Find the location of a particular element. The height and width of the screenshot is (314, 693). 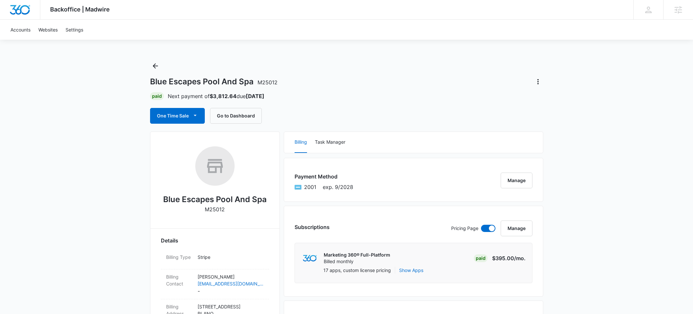

strong: $3,812.64 is located at coordinates (223, 96).